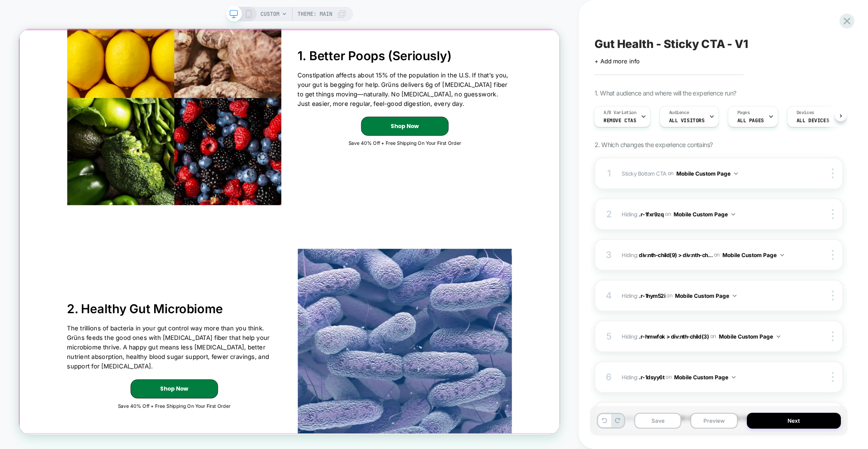 Image resolution: width=868 pixels, height=449 pixels. Describe the element at coordinates (620, 112) in the screenshot. I see `span: A/B Variation` at that location.